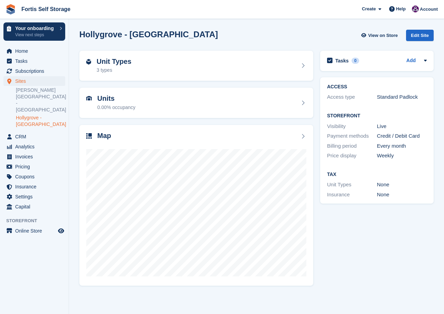 The image size is (444, 314). What do you see at coordinates (36, 231) in the screenshot?
I see `span: Online Store` at bounding box center [36, 231].